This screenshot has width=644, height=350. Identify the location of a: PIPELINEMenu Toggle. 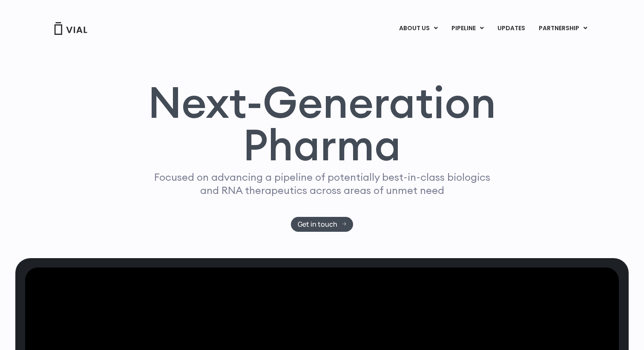
(467, 29).